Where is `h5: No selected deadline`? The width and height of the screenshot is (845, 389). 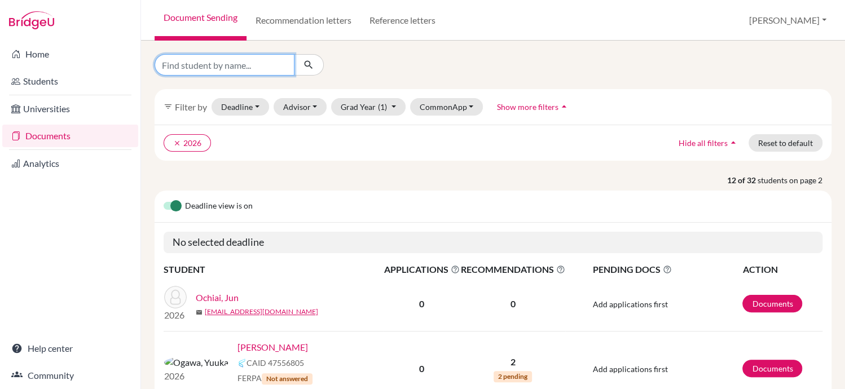 h5: No selected deadline is located at coordinates (493, 243).